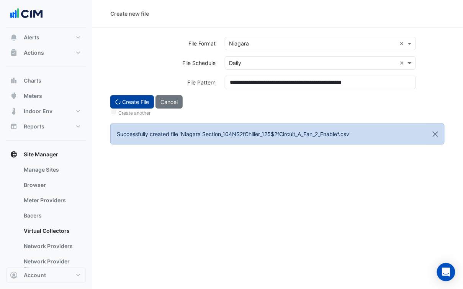  I want to click on label: File Format, so click(202, 43).